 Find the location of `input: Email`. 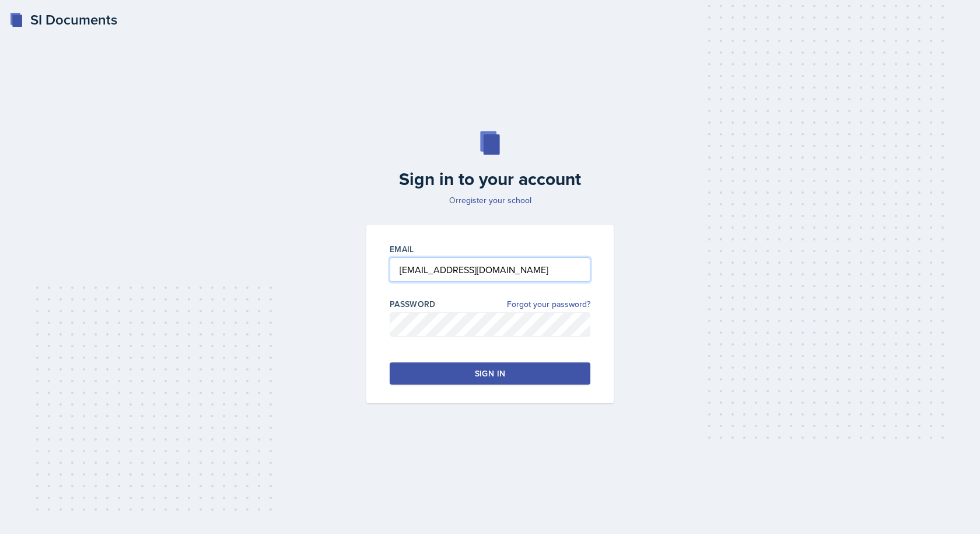

input: Email is located at coordinates (490, 269).